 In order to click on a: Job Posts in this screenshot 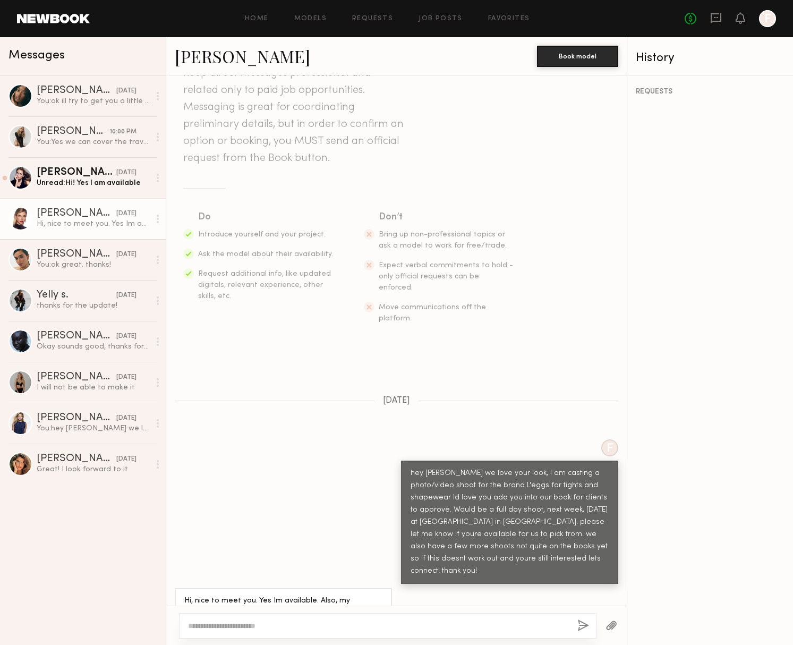, I will do `click(441, 19)`.